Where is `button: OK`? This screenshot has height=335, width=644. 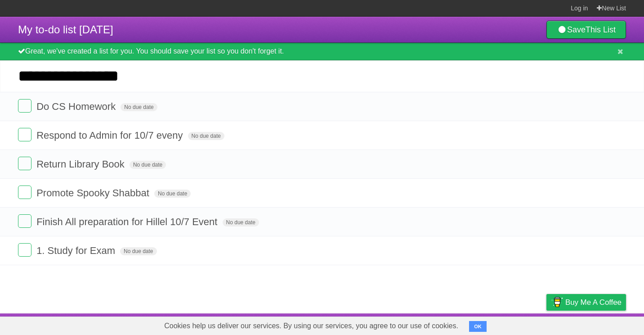
button: OK is located at coordinates (477, 326).